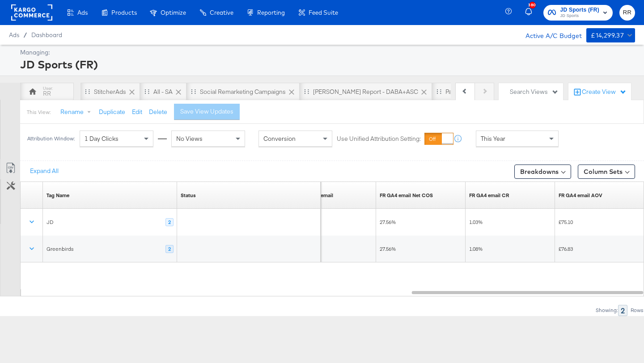 This screenshot has height=363, width=644. What do you see at coordinates (406, 196) in the screenshot?
I see `a: FR GA4 Net COS` at bounding box center [406, 196].